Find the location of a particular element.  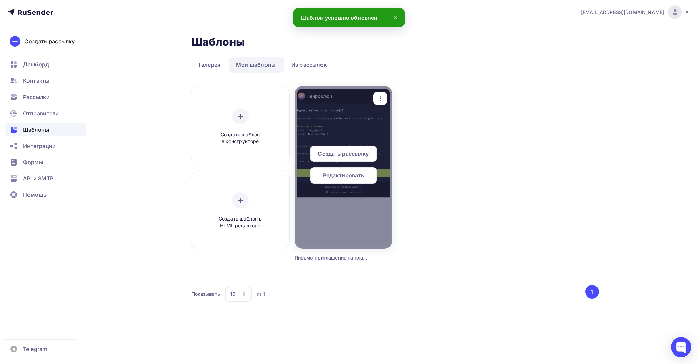

span: Telegram is located at coordinates (35, 349).